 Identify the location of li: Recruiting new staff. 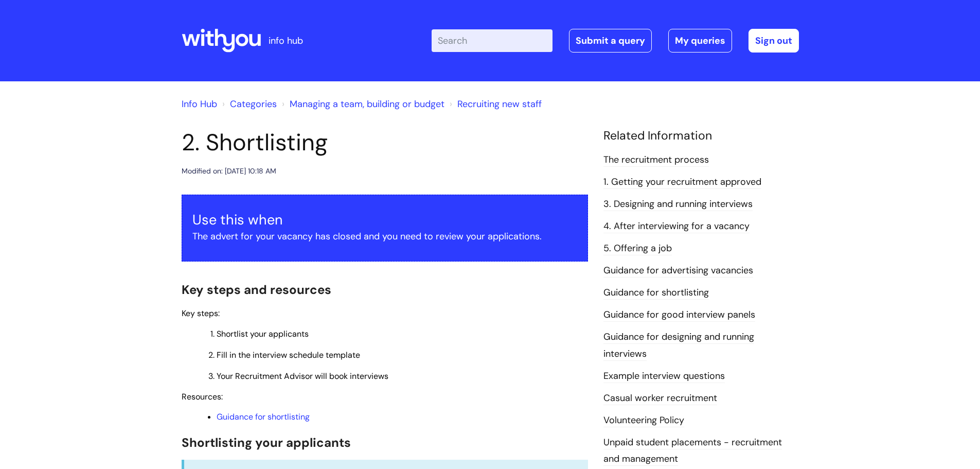
(494, 104).